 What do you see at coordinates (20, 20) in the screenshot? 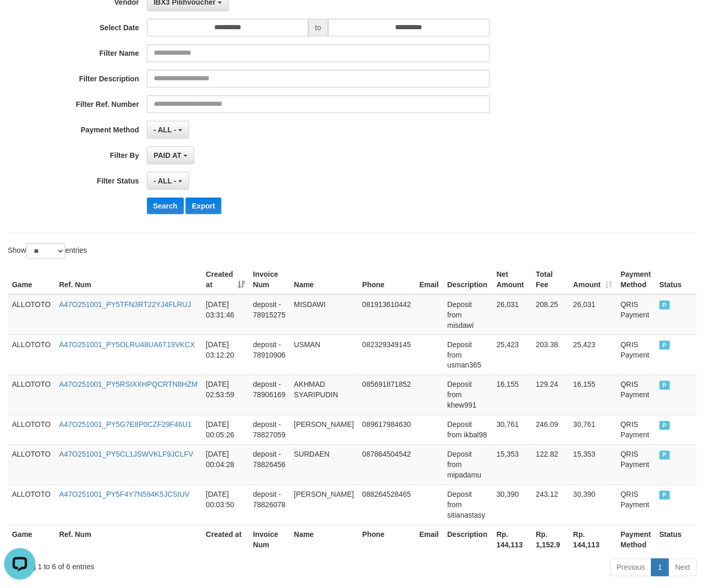
I see `button: Open LiveChat chat widget` at bounding box center [20, 20].